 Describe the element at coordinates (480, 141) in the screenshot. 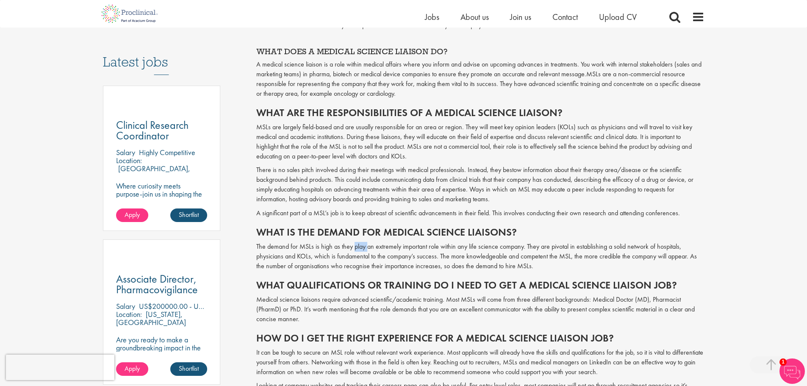

I see `p: MSLs are largely field-based and are usually responsible for an area or region. They will meet ke...` at that location.